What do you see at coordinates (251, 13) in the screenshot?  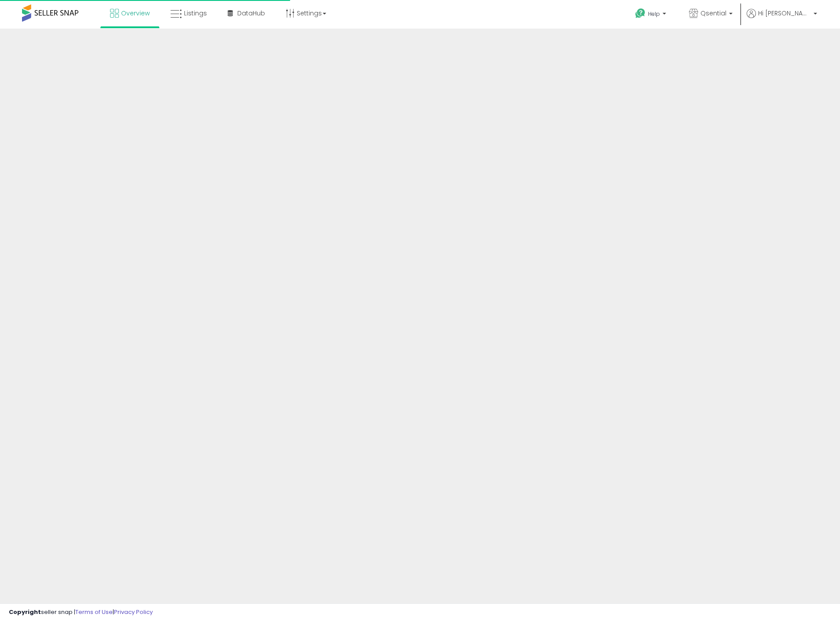 I see `span: DataHub` at bounding box center [251, 13].